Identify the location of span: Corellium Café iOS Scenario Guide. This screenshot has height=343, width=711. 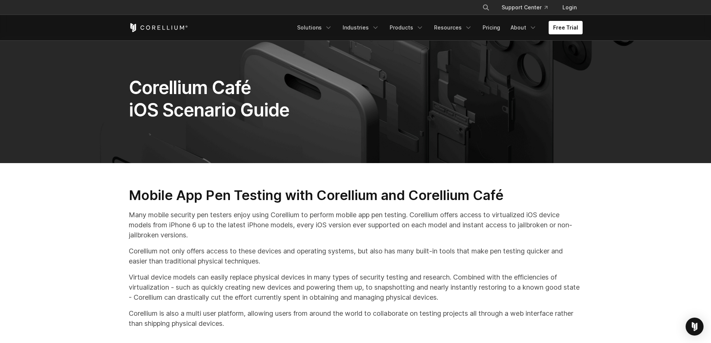
(209, 98).